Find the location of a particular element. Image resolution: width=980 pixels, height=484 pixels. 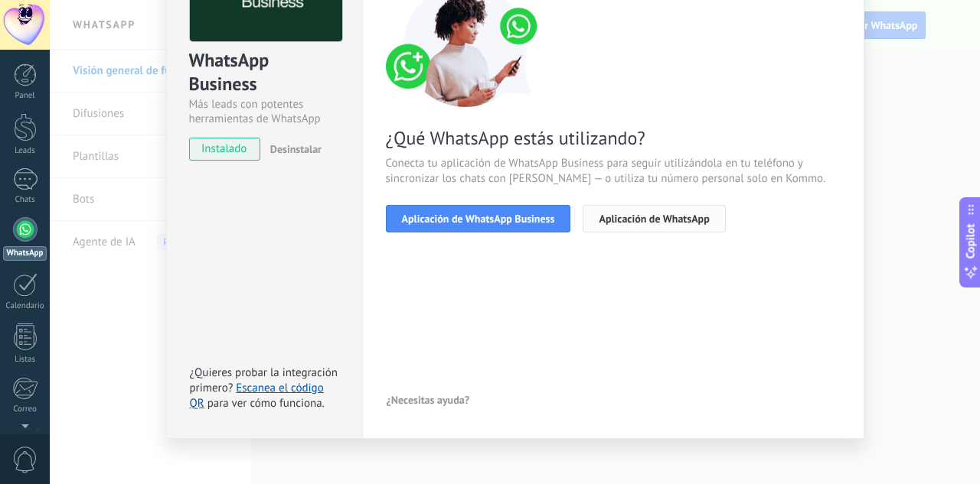

div: Listas is located at coordinates (25, 359).